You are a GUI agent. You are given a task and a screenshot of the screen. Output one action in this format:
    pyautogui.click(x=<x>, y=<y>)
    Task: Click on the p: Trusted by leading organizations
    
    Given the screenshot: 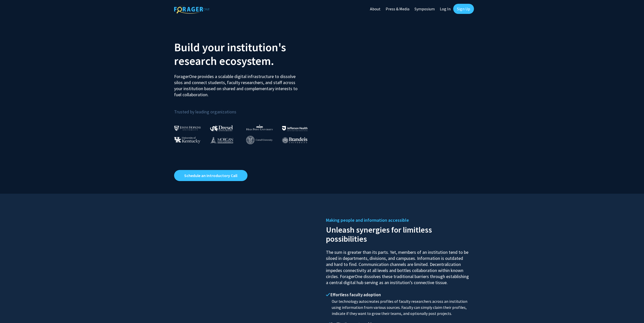 What is the action you would take?
    pyautogui.click(x=246, y=109)
    